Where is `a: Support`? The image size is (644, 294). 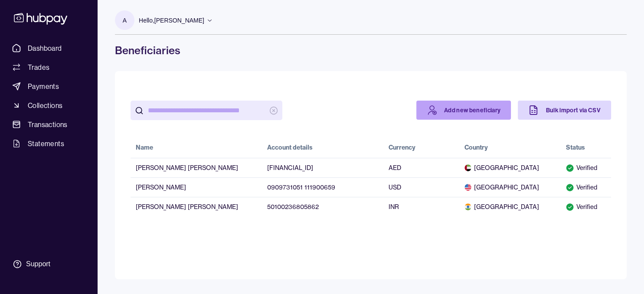 a: Support is located at coordinates (49, 264).